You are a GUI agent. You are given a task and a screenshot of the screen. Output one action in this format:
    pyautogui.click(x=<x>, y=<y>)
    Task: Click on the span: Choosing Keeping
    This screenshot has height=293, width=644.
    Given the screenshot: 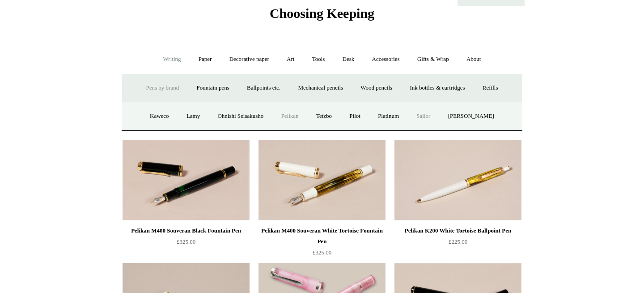 What is the action you would take?
    pyautogui.click(x=322, y=13)
    